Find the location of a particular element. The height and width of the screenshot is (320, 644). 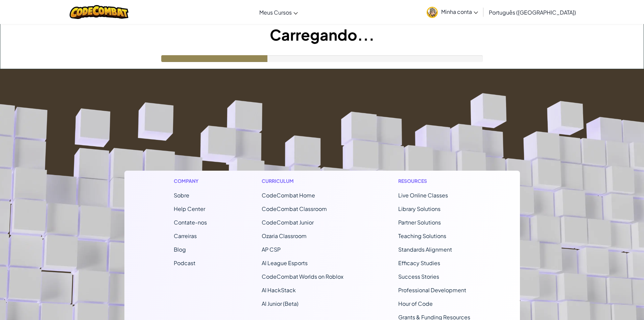

a: CodeCombat Classroom is located at coordinates (294, 209).